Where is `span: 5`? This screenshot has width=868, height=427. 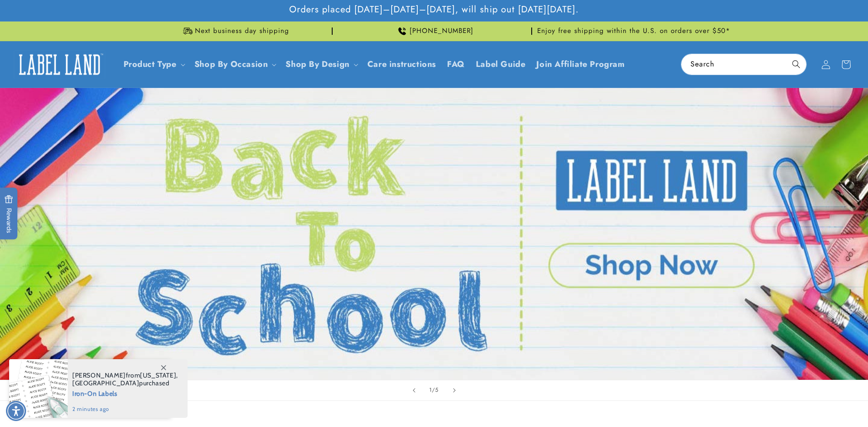 span: 5 is located at coordinates (437, 390).